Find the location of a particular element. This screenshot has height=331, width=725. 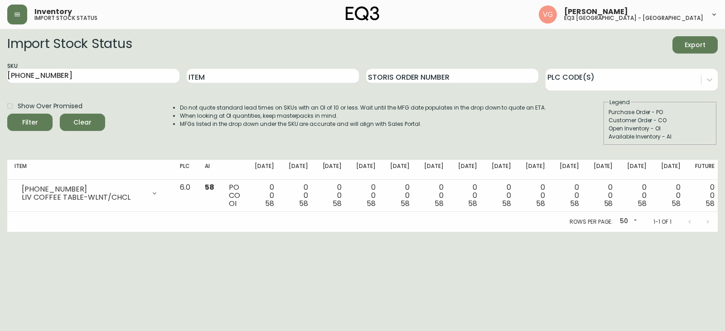

legend: Legend is located at coordinates (619, 102).